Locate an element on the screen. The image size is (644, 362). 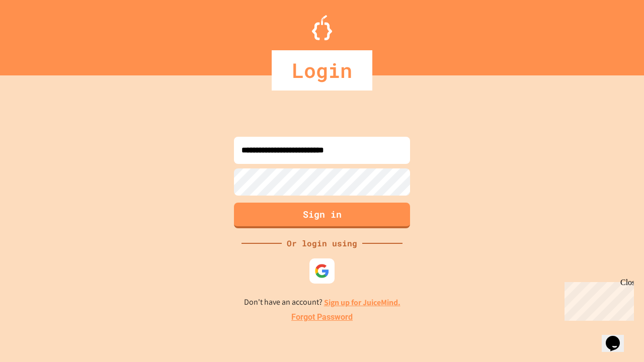
div: Login is located at coordinates (322, 70).